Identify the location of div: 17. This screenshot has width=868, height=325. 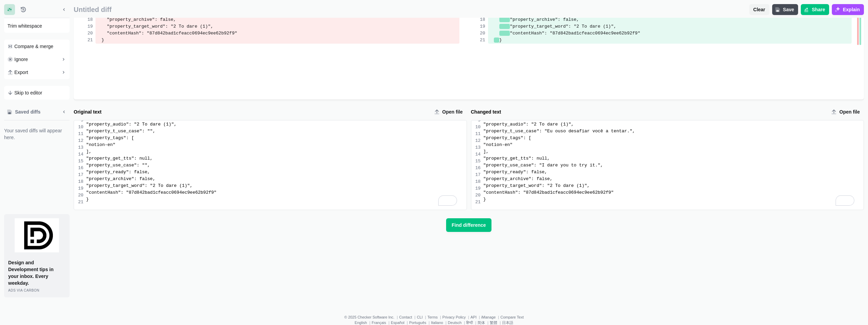
(478, 175).